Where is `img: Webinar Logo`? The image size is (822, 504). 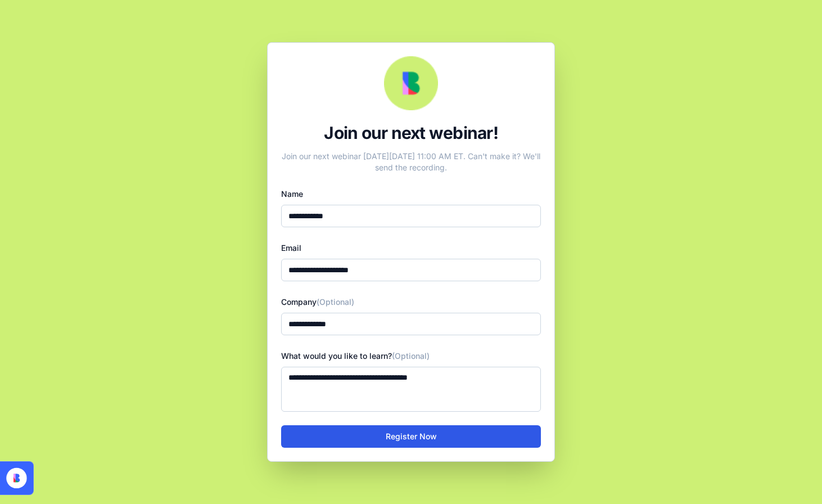 img: Webinar Logo is located at coordinates (411, 83).